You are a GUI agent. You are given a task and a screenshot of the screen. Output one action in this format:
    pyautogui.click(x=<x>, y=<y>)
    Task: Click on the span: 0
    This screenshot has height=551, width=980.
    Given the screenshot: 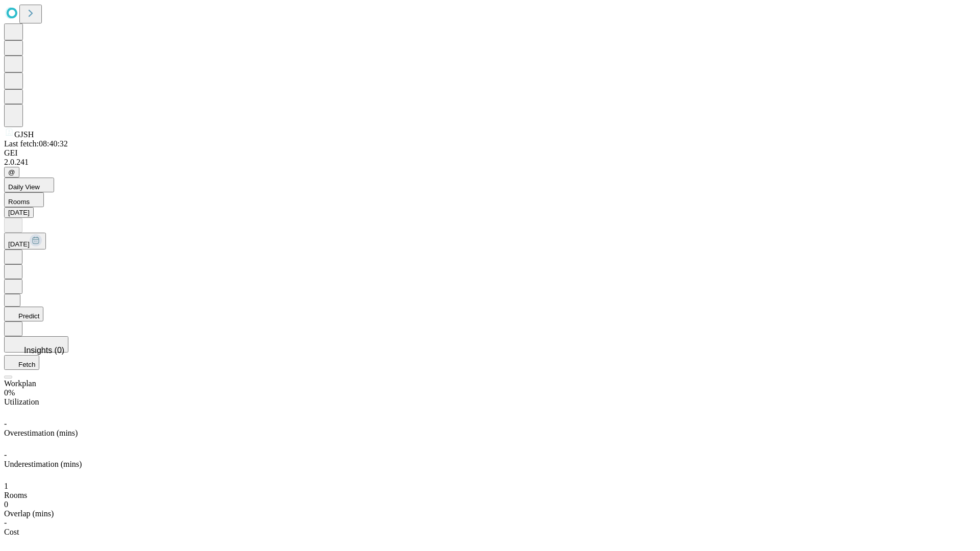 What is the action you would take?
    pyautogui.click(x=6, y=504)
    